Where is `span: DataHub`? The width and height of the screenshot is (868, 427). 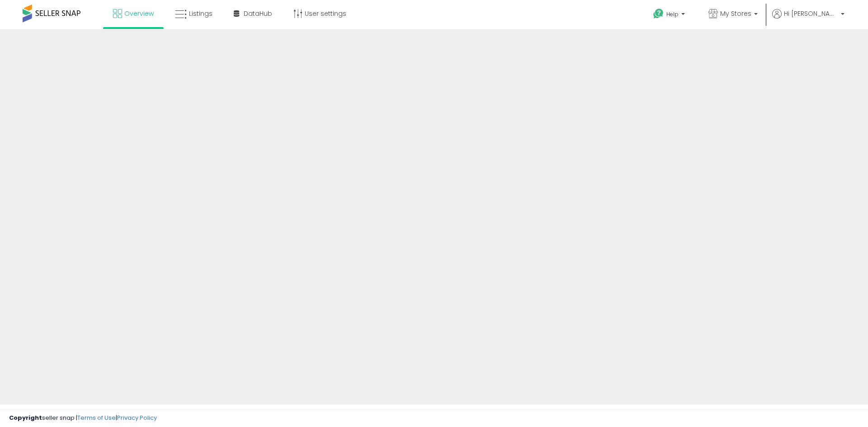
span: DataHub is located at coordinates (257, 14).